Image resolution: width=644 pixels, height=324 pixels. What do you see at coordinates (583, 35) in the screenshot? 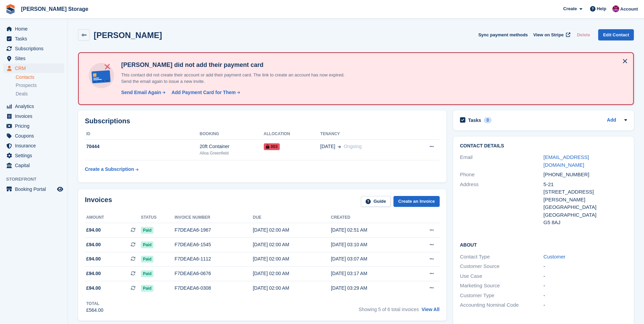
I see `button: Delete` at bounding box center [583, 35].